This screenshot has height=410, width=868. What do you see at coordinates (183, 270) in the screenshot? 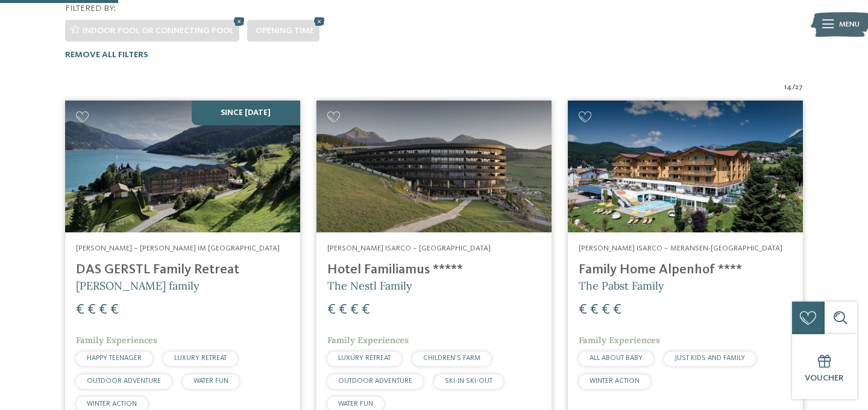
I see `h4: DAS GERSTL Family Retreat` at bounding box center [183, 270].